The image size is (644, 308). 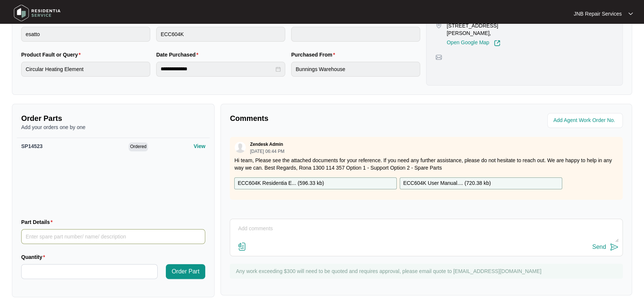 I want to click on img: dropdown arrow, so click(x=631, y=14).